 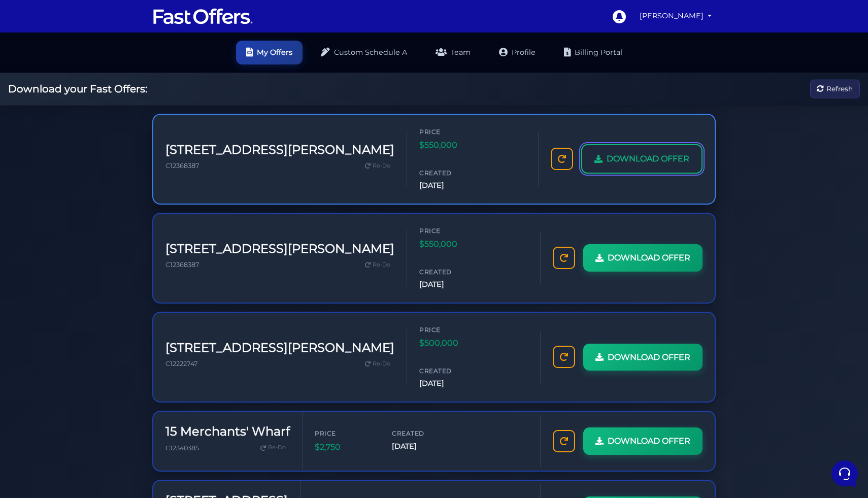 What do you see at coordinates (99, 129) in the screenshot?
I see `p: I apologize for the inconvenience. I will escalate this issue to the support team again and ensur...` at bounding box center [99, 129].